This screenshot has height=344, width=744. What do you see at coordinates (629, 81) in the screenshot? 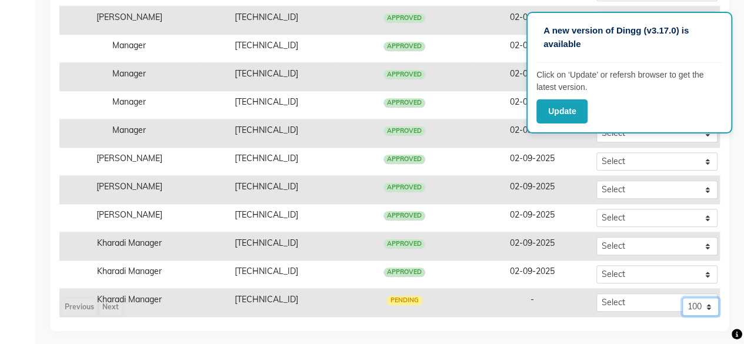
I see `p: Click on ‘Update’ or refersh browser to get the latest version.` at bounding box center [629, 81].